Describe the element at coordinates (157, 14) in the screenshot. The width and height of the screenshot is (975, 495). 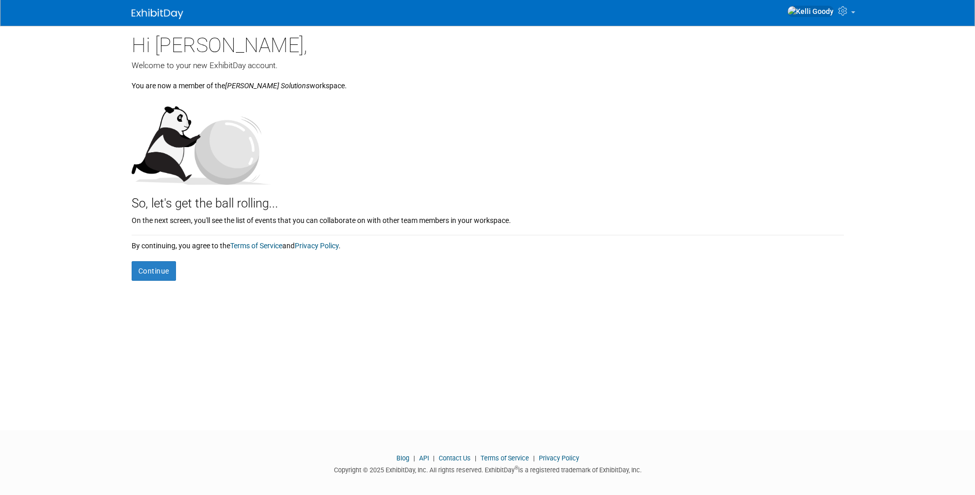
I see `img: ExhibitDay` at that location.